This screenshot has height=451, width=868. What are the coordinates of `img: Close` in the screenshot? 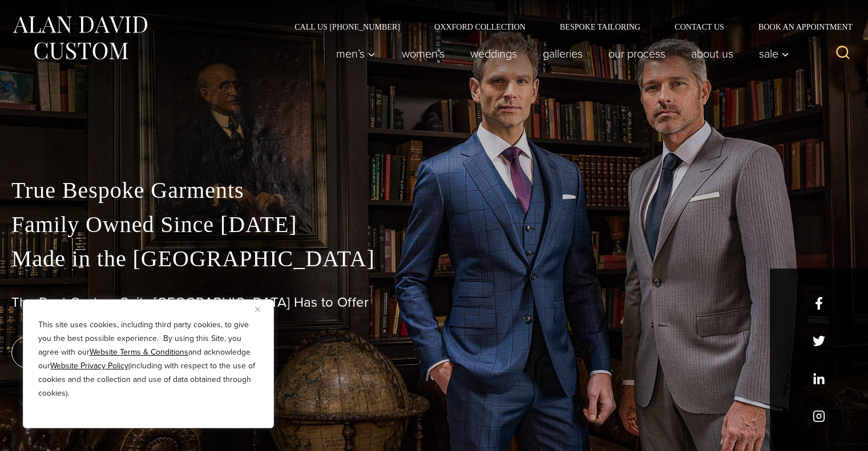 It's located at (257, 309).